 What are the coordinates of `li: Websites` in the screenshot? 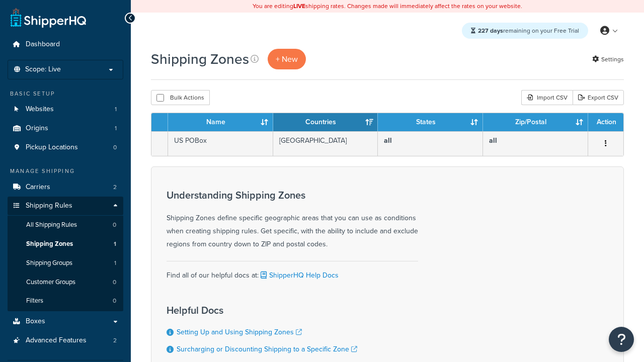 It's located at (65, 109).